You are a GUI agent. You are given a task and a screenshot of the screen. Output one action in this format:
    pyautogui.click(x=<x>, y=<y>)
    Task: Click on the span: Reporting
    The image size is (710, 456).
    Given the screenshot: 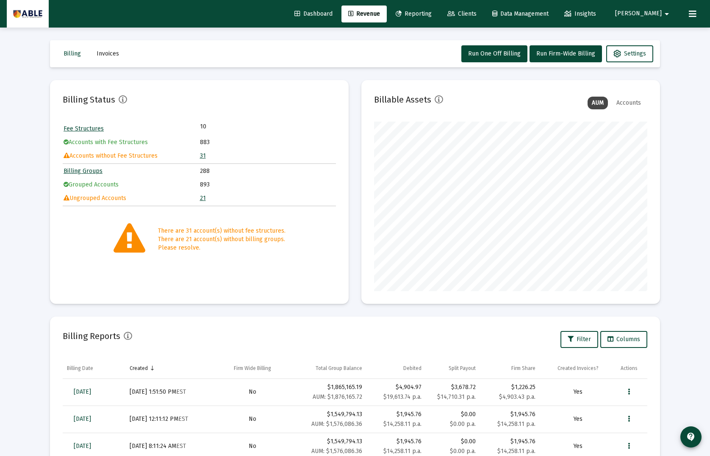 What is the action you would take?
    pyautogui.click(x=414, y=14)
    